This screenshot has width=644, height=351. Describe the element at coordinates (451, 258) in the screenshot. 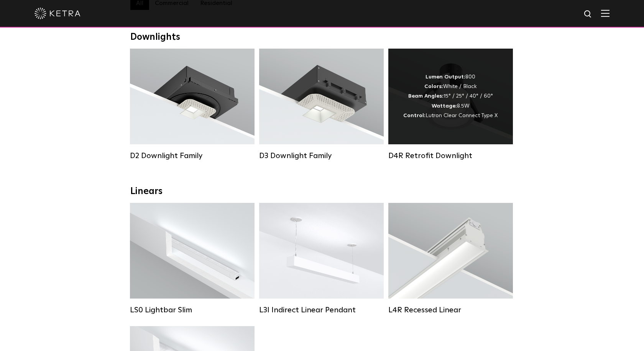

I see `a: L4R Recessed Linear Lumen Output:400 / 600 / 800 / 1000Colors:White / BlackControl:Lutron Clear C...` at that location.